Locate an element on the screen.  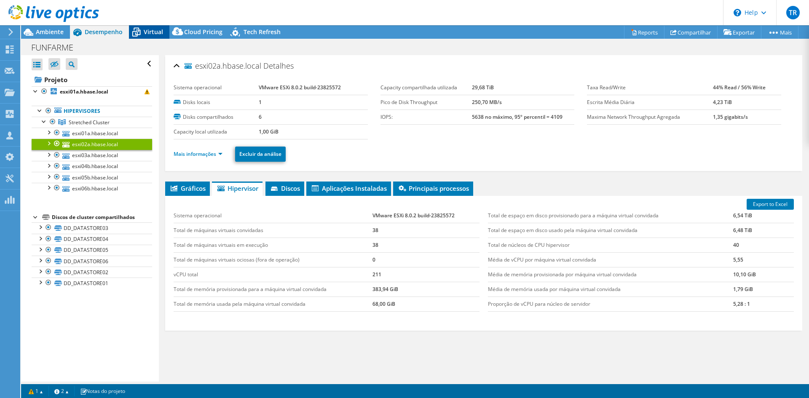
b: 1,35 gigabits/s is located at coordinates (730, 117).